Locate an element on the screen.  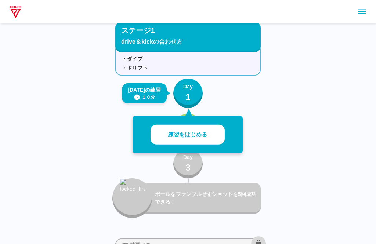
p: 1 is located at coordinates (188, 97).